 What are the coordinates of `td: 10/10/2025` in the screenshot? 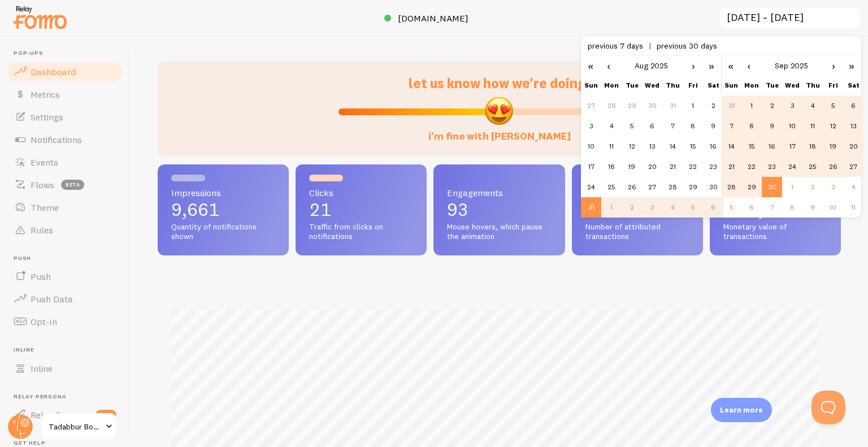 It's located at (833, 208).